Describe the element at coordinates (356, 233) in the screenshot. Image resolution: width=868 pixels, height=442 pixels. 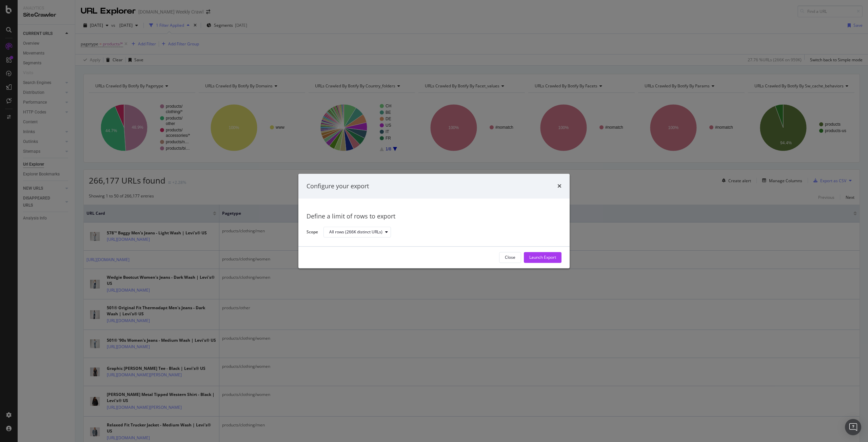
I see `div: All rows (266K distinct URLs)` at that location.